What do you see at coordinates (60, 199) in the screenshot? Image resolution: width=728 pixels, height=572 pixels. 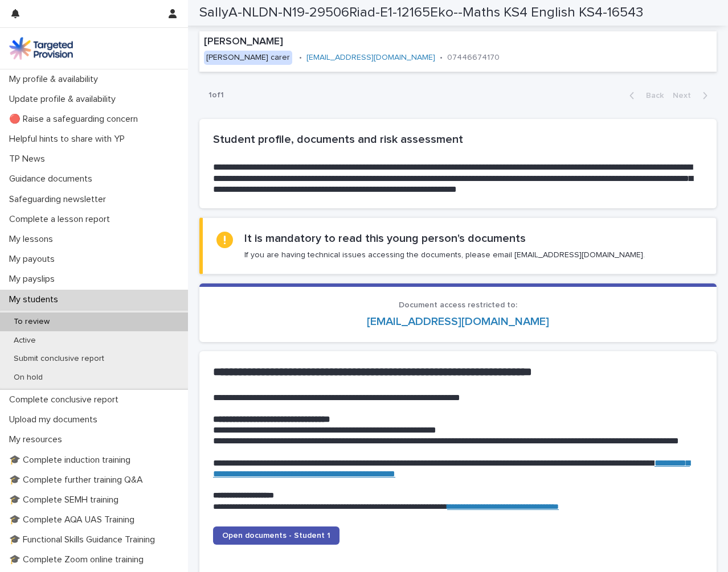 I see `p: Safeguarding newsletter` at bounding box center [60, 199].